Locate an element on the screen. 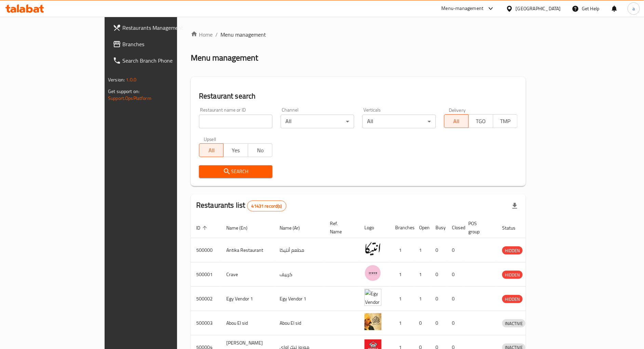  td: كرييف is located at coordinates (299, 274).